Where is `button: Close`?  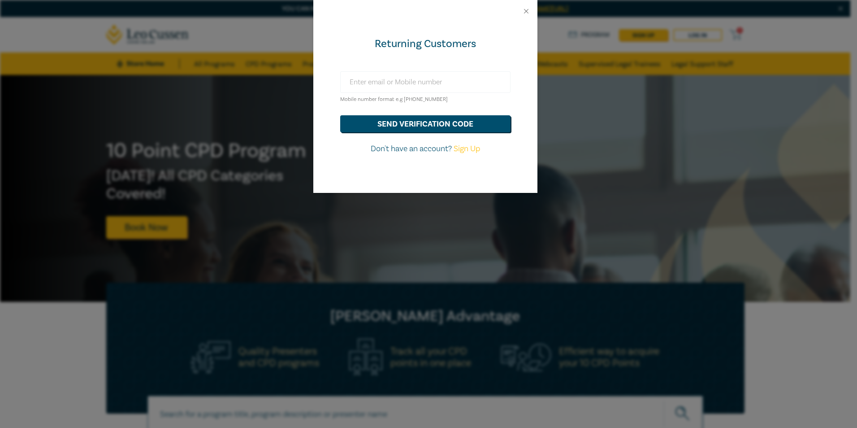 button: Close is located at coordinates (526, 11).